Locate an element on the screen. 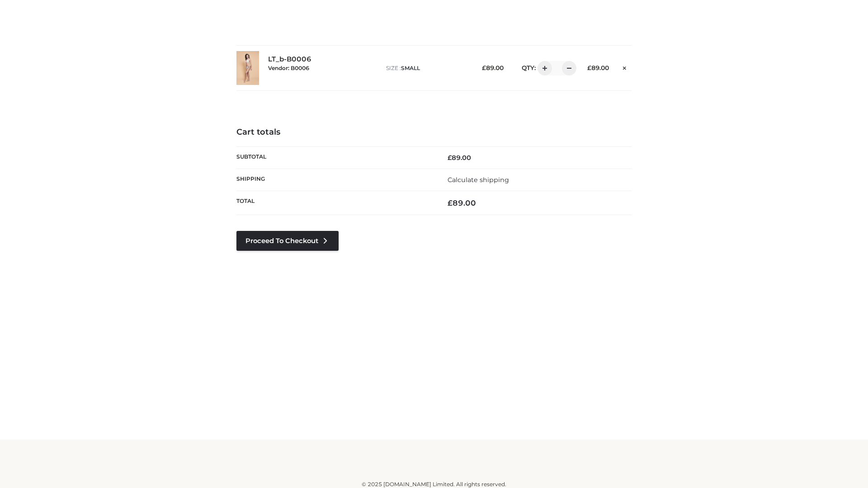  th: Shipping is located at coordinates (335, 179).